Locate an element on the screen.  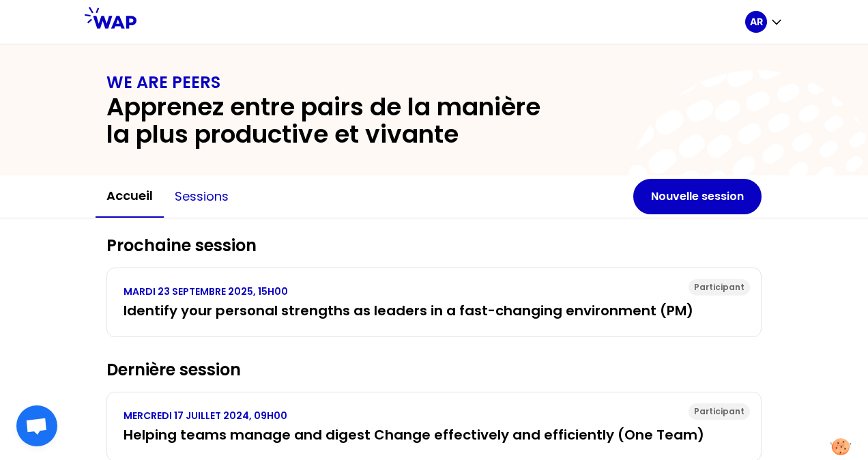
h2: Apprenez entre pairs de la manière la plus productive et vivante is located at coordinates (336, 120).